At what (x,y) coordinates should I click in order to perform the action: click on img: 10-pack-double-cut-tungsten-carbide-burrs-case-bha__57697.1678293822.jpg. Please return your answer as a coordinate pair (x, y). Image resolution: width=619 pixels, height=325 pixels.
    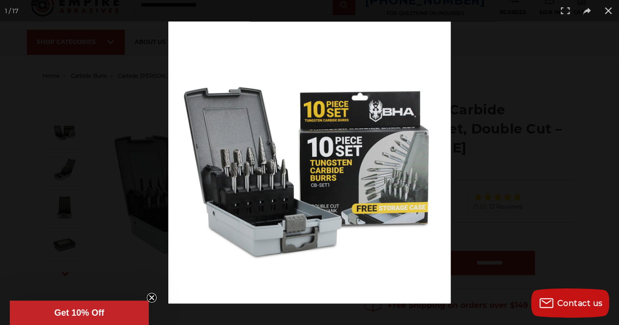
    Looking at the image, I should click on (309, 162).